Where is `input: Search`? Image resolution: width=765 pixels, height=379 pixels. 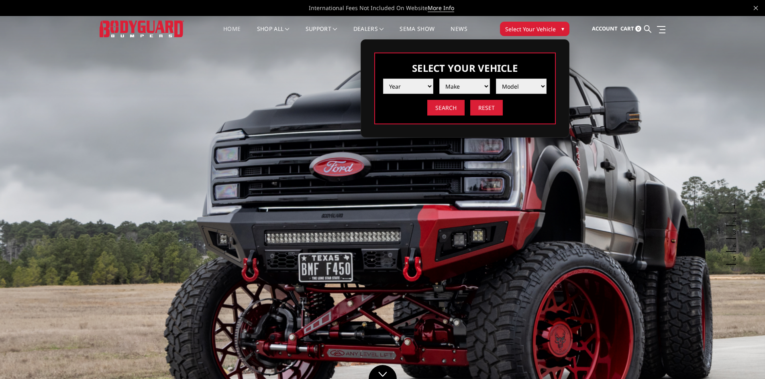 input: Search is located at coordinates (446, 108).